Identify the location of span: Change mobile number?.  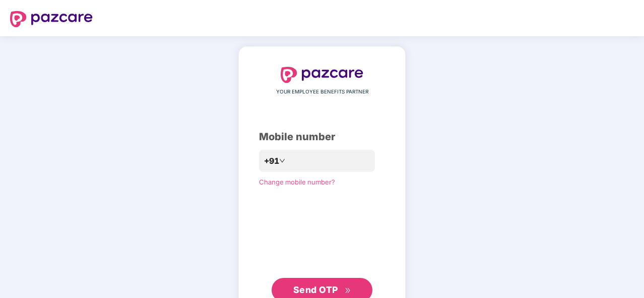
(297, 182).